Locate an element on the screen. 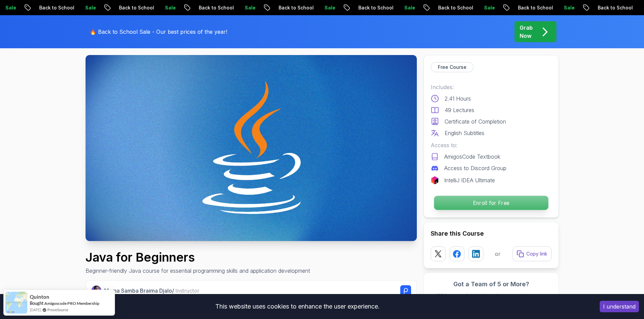 The image size is (644, 319). button: Accept cookies is located at coordinates (619, 306).